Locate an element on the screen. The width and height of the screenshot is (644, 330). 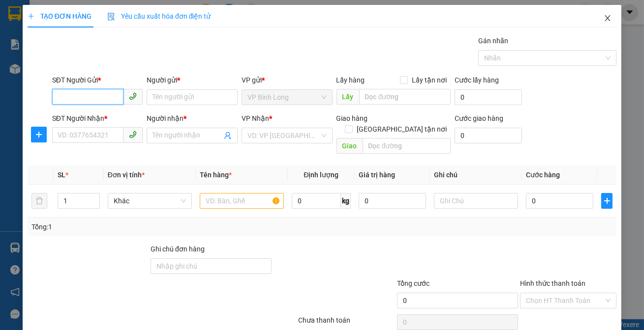
span: Yêu cầu xuất hóa đơn điện tử is located at coordinates (159, 16).